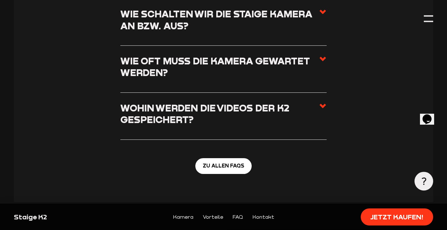  What do you see at coordinates (183, 217) in the screenshot?
I see `a: Kamera` at bounding box center [183, 217].